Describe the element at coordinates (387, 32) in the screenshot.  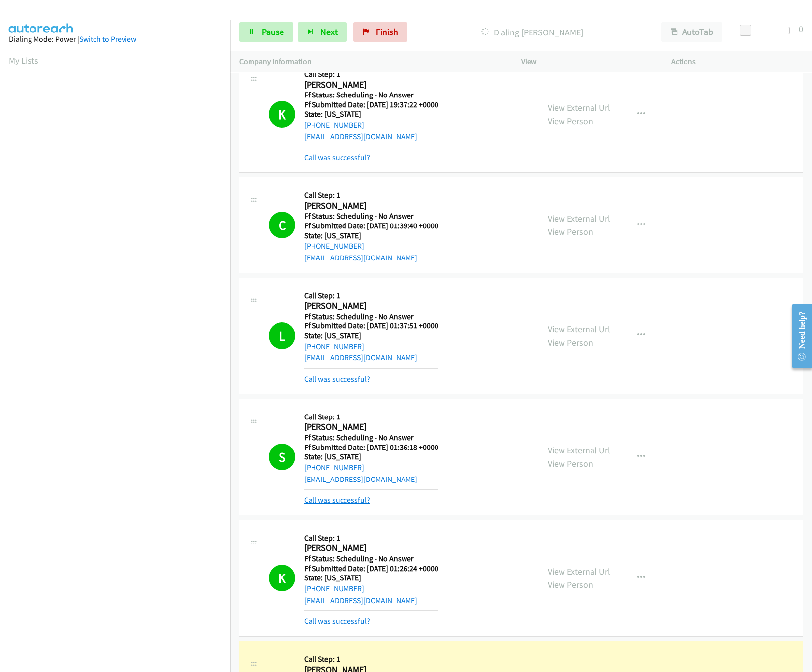
I see `span: Finish` at that location.